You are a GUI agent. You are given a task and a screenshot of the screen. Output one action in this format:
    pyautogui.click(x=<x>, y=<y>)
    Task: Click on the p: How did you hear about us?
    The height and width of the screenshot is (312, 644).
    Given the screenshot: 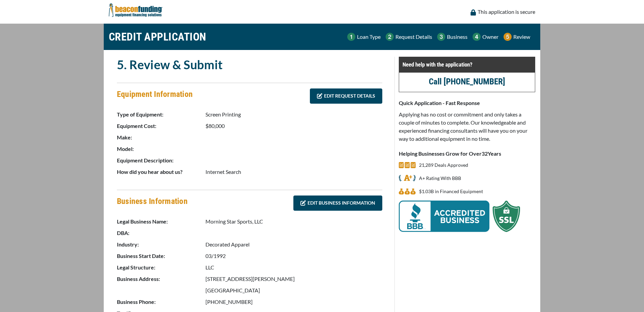 What is the action you would take?
    pyautogui.click(x=161, y=172)
    